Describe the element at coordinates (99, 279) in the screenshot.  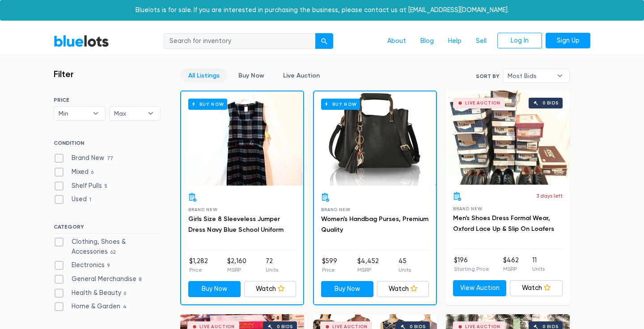
I see `label: General Merchandise` at that location.